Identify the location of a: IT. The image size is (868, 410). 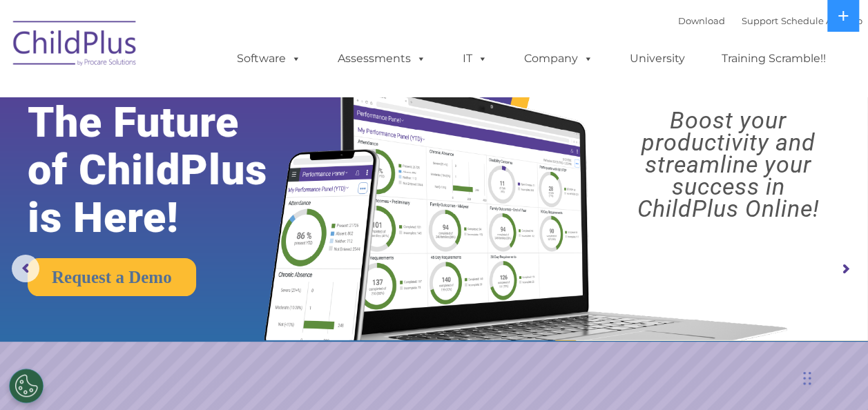
(475, 59).